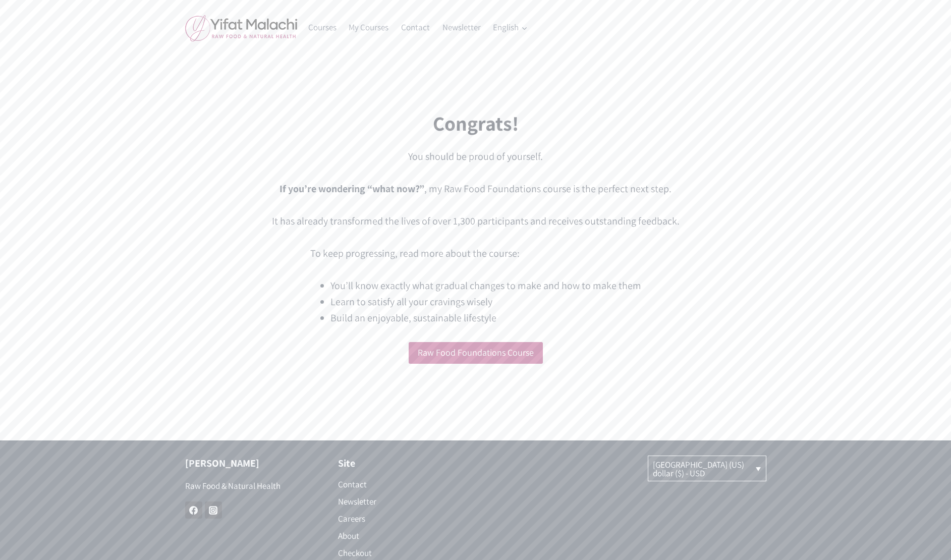 Image resolution: width=951 pixels, height=560 pixels. I want to click on a: My Courses, so click(369, 28).